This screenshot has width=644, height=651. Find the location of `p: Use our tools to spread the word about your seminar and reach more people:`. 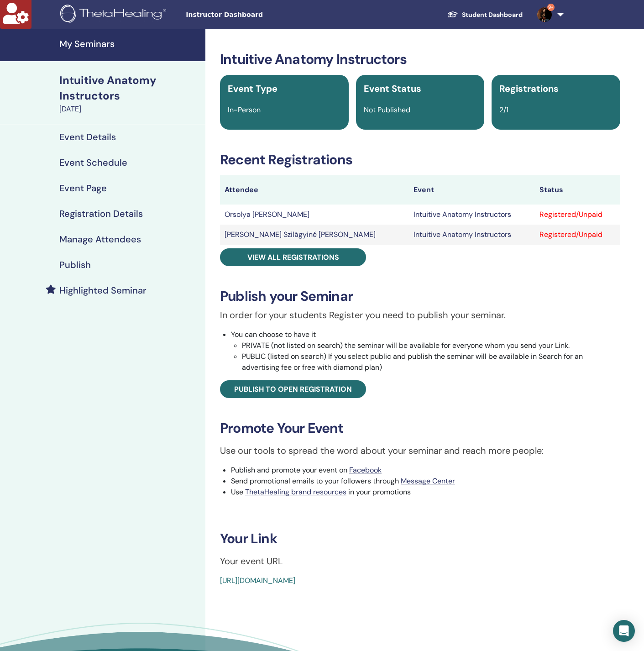

p: Use our tools to spread the word about your seminar and reach more people: is located at coordinates (420, 450).